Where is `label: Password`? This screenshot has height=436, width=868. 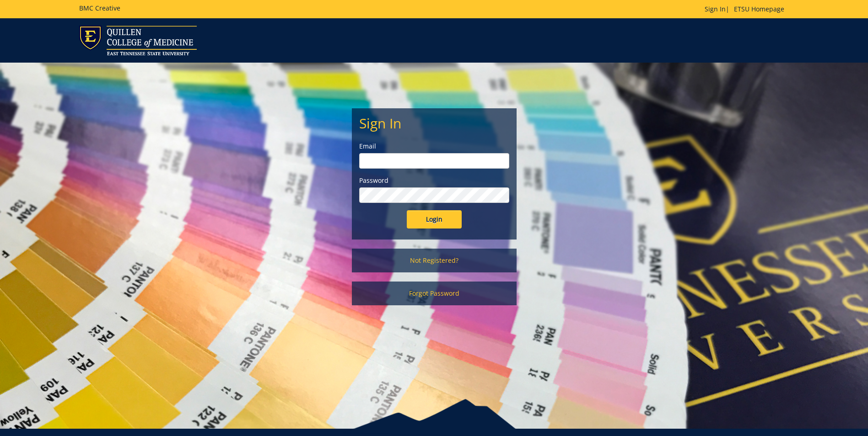
label: Password is located at coordinates (434, 181).